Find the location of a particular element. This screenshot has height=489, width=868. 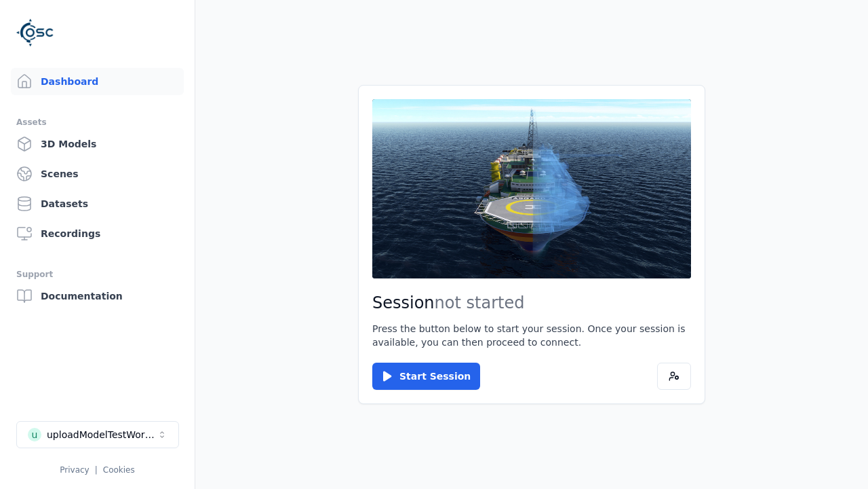

h2: Session is located at coordinates (532, 302).